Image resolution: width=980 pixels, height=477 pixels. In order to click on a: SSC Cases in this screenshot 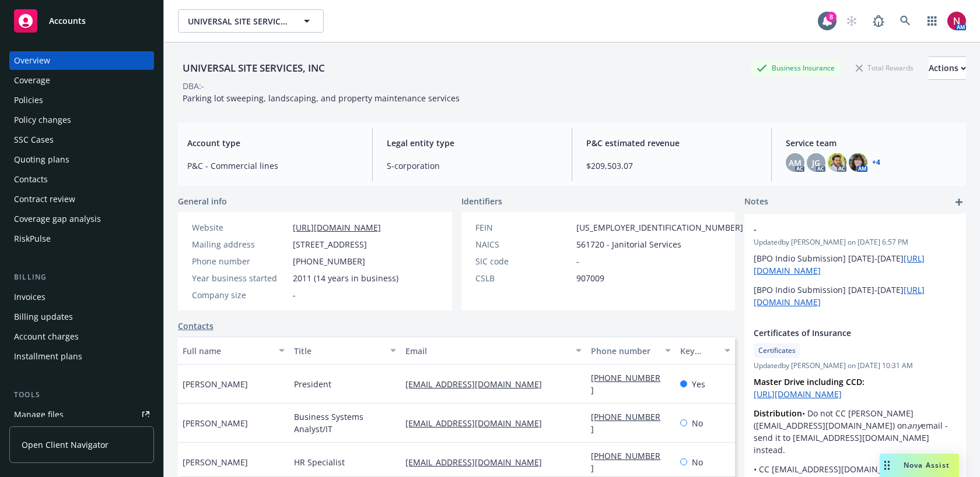, I will do `click(82, 140)`.